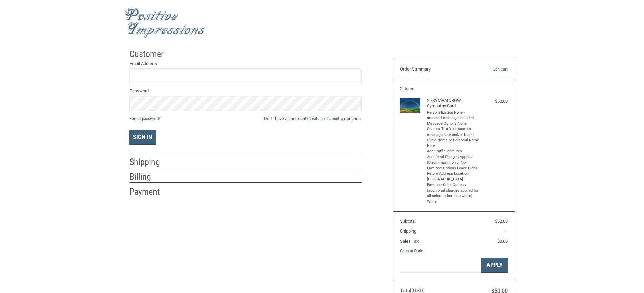 The width and height of the screenshot is (644, 293). What do you see at coordinates (408, 231) in the screenshot?
I see `span: Shipping` at bounding box center [408, 231].